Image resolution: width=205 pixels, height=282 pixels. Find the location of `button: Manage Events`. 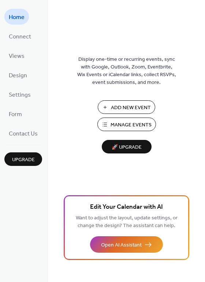

button: Manage Events is located at coordinates (127, 124).